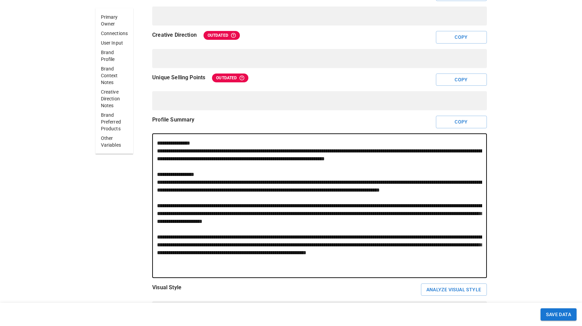 This screenshot has width=582, height=326. What do you see at coordinates (115, 99) in the screenshot?
I see `p: Creative Direction Notes` at bounding box center [115, 99].